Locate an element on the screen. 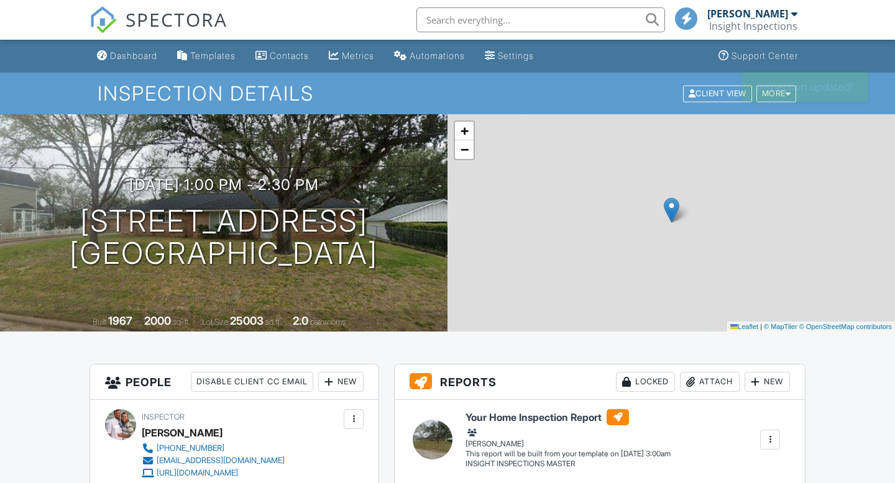  a: Leaflet is located at coordinates (744, 327).